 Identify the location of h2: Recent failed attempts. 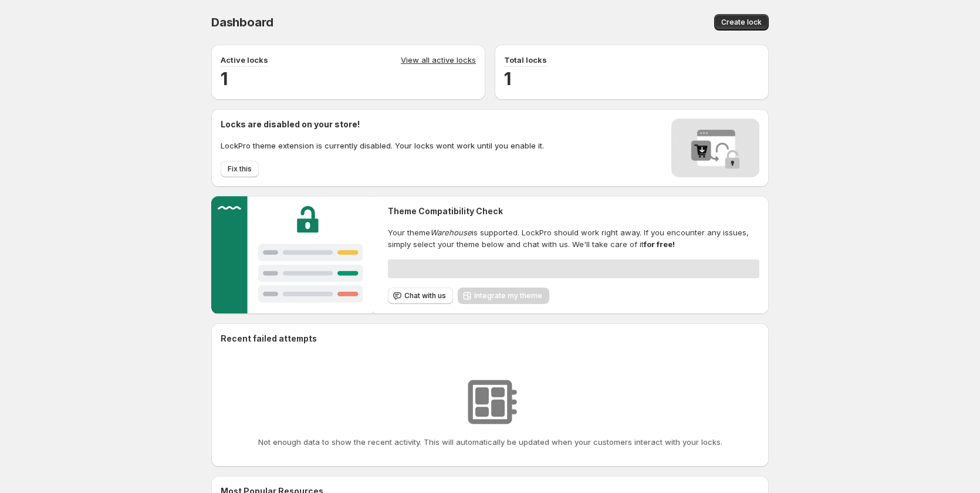
(269, 339).